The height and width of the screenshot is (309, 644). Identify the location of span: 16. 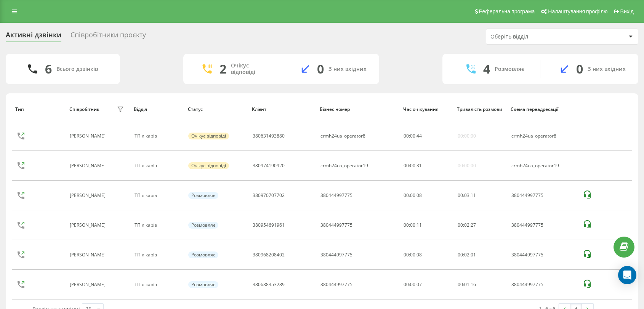
(473, 285).